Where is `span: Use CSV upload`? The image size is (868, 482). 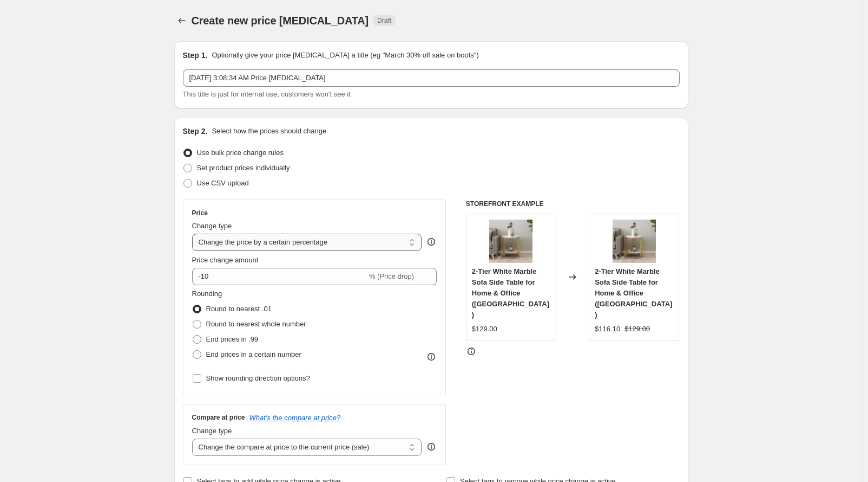
span: Use CSV upload is located at coordinates (223, 183).